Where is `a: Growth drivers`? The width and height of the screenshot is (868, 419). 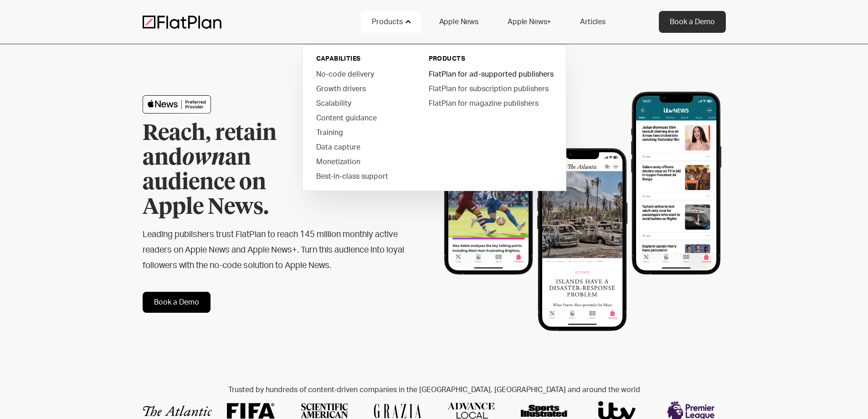
a: Growth drivers is located at coordinates (361, 88).